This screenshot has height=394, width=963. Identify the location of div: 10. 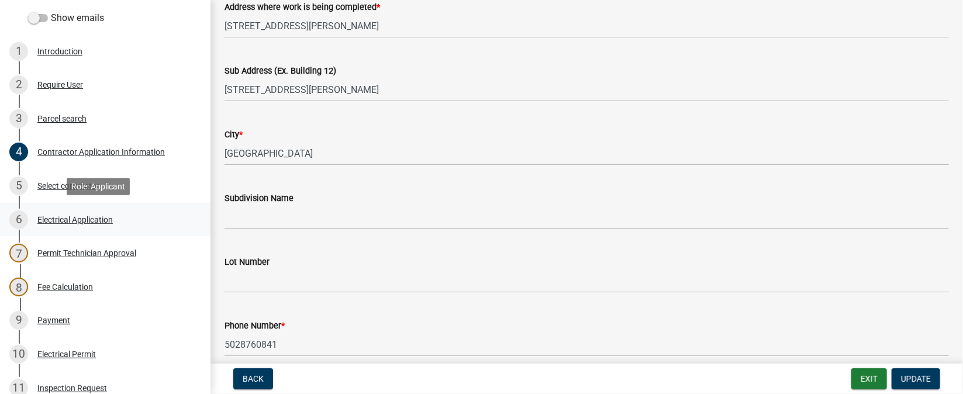
(19, 354).